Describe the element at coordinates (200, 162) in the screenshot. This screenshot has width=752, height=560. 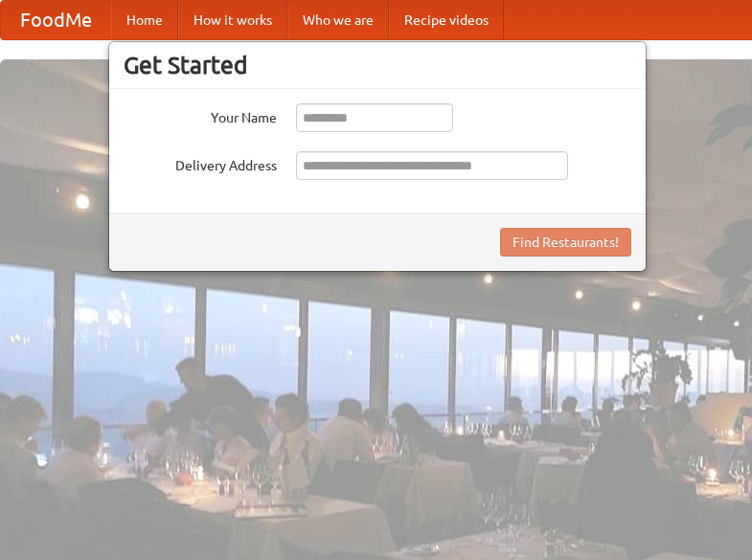
I see `label: Delivery Address` at that location.